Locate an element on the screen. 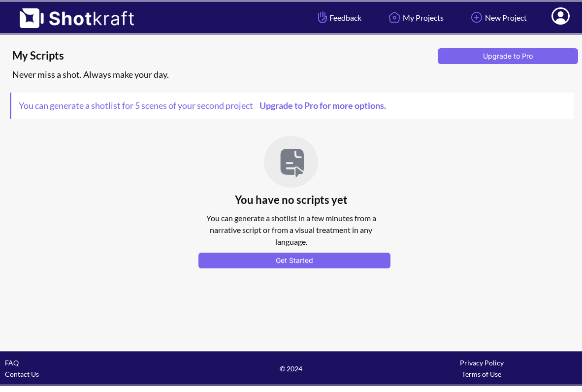 The image size is (582, 392). span: Feedback is located at coordinates (338, 18).